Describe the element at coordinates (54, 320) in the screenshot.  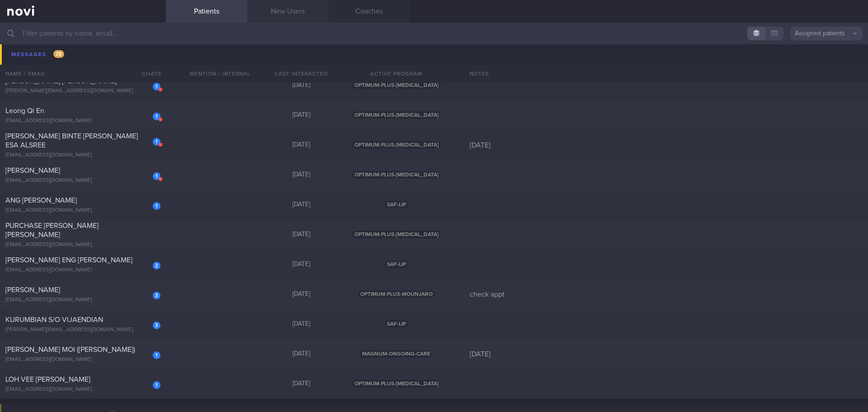
I see `span: KURUMBIAN S/O VIJAENDIAN` at that location.